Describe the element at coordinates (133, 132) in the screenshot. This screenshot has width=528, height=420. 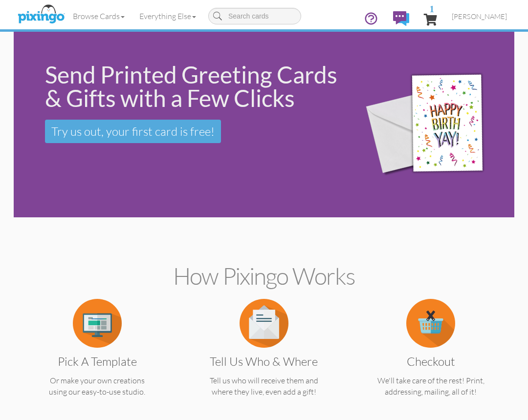
I see `a: Try us out, your first card is free!` at that location.